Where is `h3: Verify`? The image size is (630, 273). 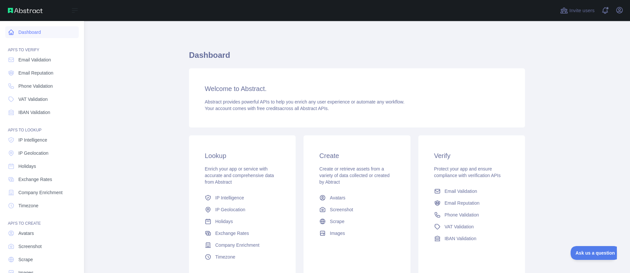
h3: Verify is located at coordinates (472, 156).